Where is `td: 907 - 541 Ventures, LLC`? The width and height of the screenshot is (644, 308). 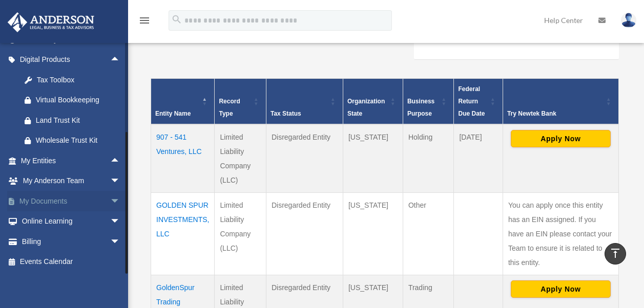 td: 907 - 541 Ventures, LLC is located at coordinates (183, 159).